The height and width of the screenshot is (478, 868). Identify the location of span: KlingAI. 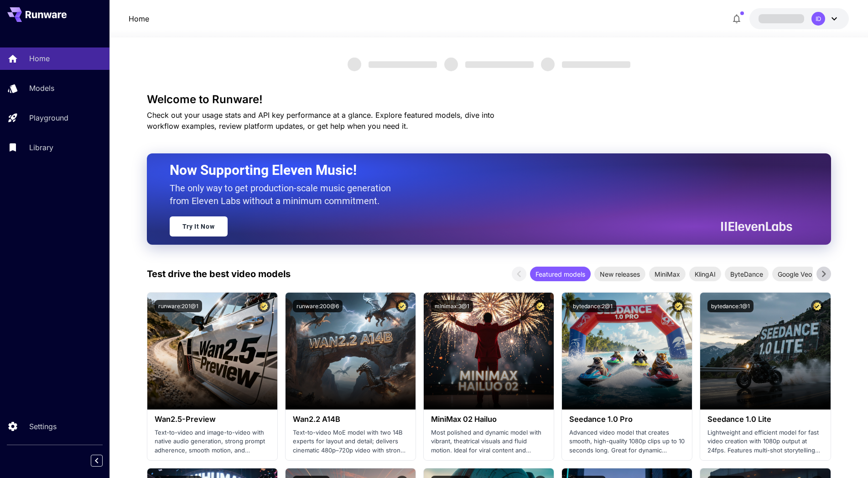
(706, 274).